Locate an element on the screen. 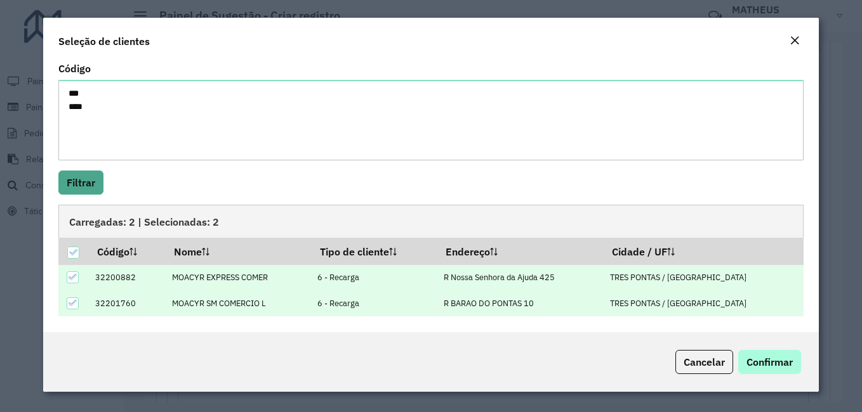  th: Cidade / UF is located at coordinates (702, 251).